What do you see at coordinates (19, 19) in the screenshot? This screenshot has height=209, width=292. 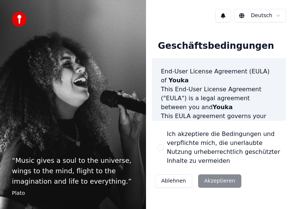 I see `img: youka` at bounding box center [19, 19].